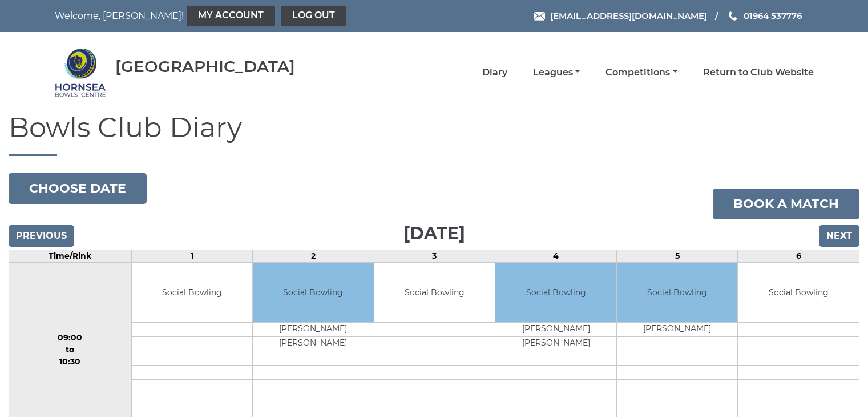  I want to click on a: Phone us 01964 537776, so click(764, 15).